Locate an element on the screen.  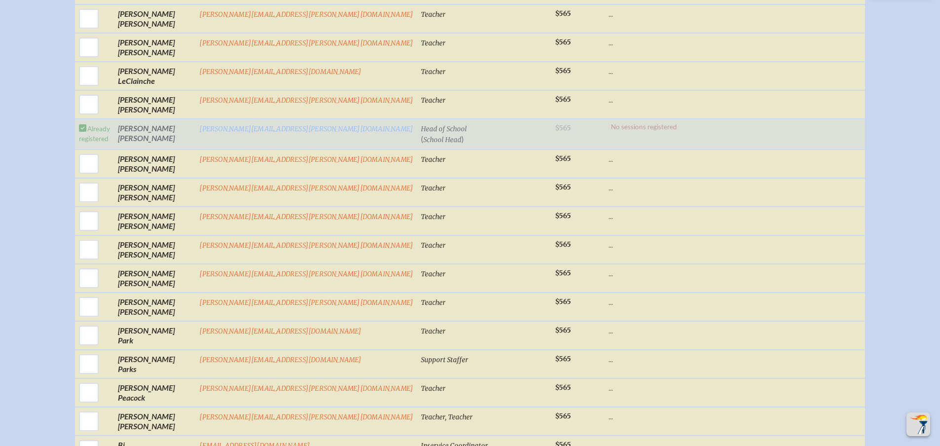
span: Teacher, Teacher is located at coordinates (447, 417).